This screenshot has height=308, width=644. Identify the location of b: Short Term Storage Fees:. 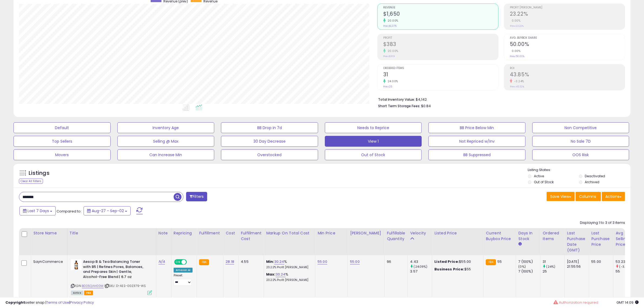
(399, 106).